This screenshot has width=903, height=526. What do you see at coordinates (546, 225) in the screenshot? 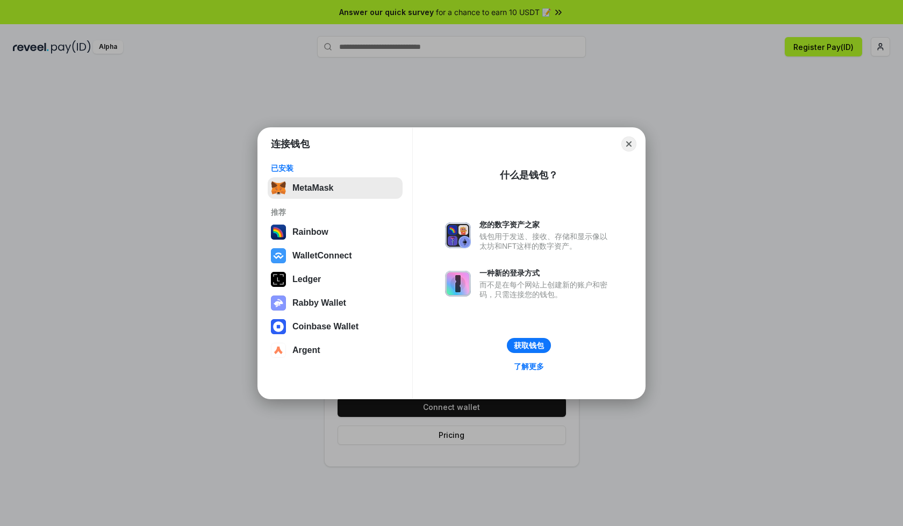
I see `div: 您的数字资产之家` at bounding box center [546, 225].